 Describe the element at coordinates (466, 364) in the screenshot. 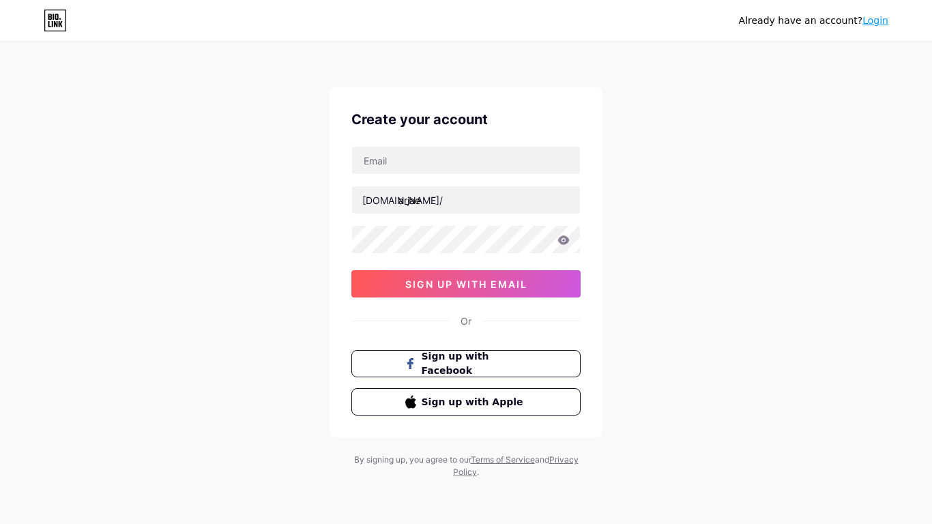

I see `button: Sign up with Facebook` at that location.